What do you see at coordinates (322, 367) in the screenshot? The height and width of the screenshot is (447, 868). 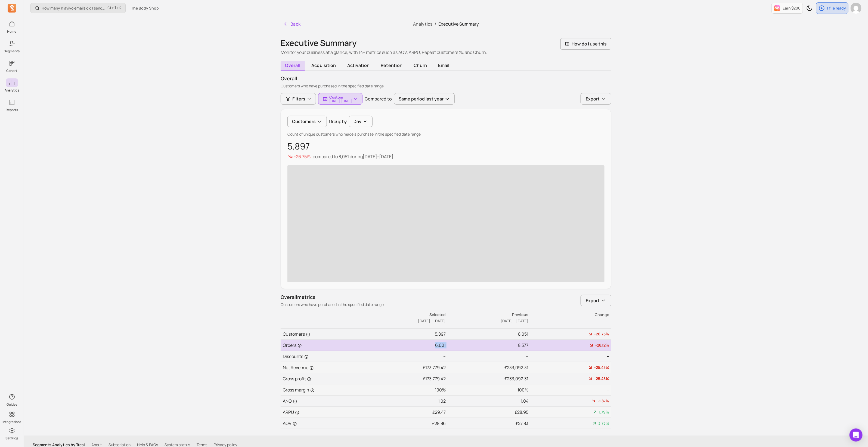 I see `td: Net Revenue` at bounding box center [322, 367].